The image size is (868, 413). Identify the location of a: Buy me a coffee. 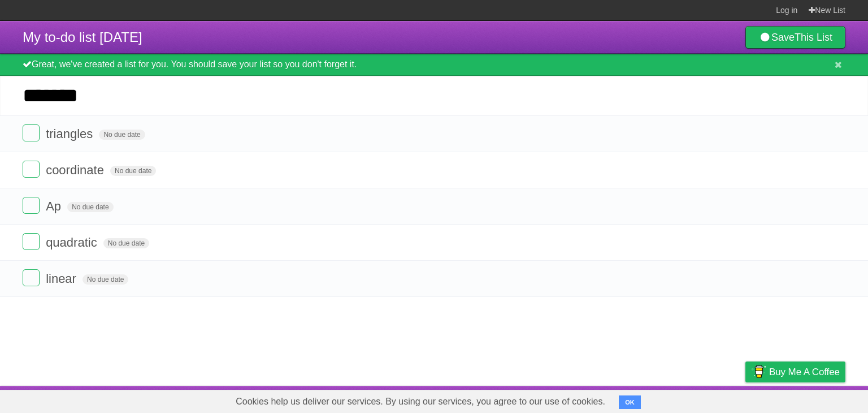
(795, 372).